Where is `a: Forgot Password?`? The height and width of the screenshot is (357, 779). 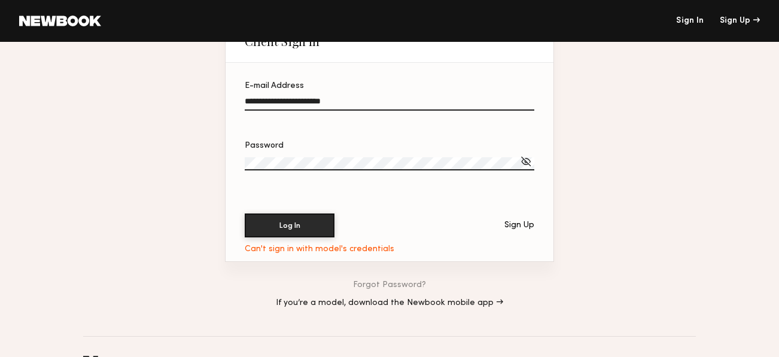
a: Forgot Password? is located at coordinates (389, 285).